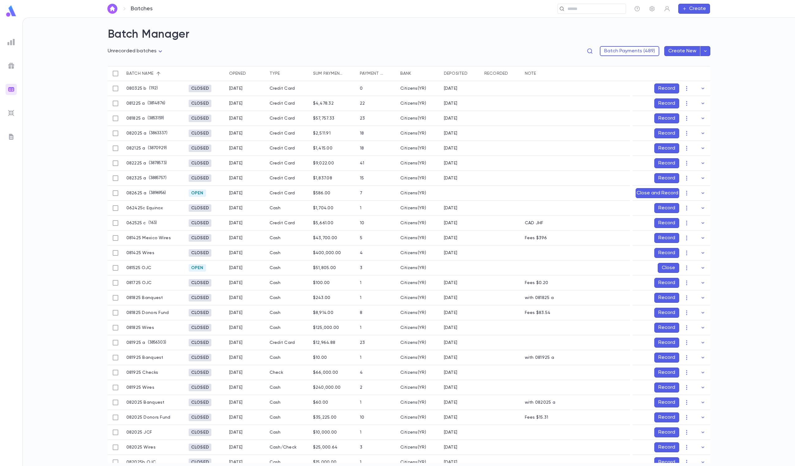 The image size is (795, 466). What do you see at coordinates (136, 118) in the screenshot?
I see `p: 081825 a` at bounding box center [136, 118].